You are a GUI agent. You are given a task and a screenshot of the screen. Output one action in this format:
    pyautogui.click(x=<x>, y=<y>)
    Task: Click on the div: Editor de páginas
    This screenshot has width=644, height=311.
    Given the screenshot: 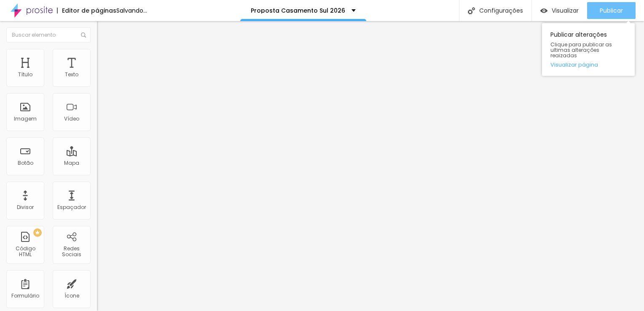 What is the action you would take?
    pyautogui.click(x=87, y=10)
    